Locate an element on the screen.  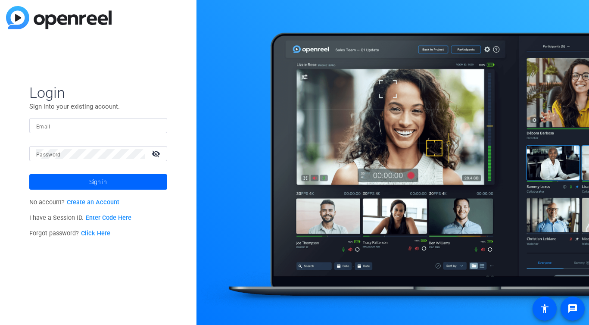
span: Sign in is located at coordinates (98, 182).